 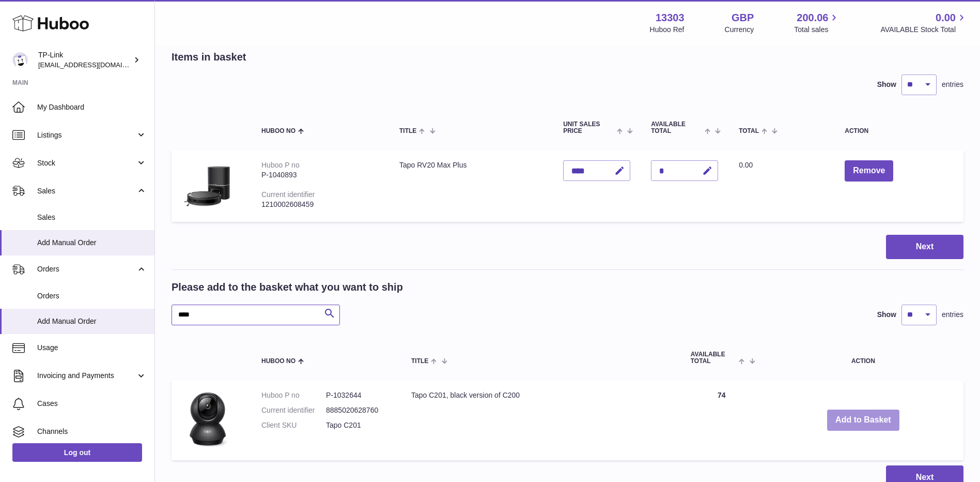 I want to click on dt: Current identifier, so click(x=293, y=410).